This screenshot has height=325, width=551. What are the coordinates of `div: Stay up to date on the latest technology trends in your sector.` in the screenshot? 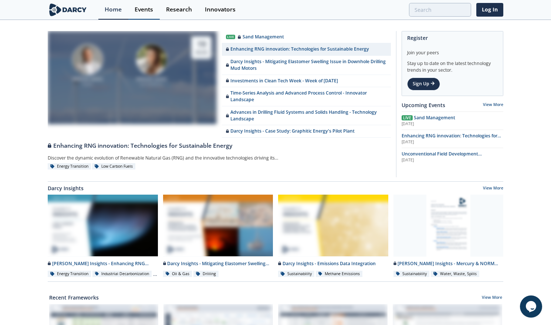 It's located at (452, 65).